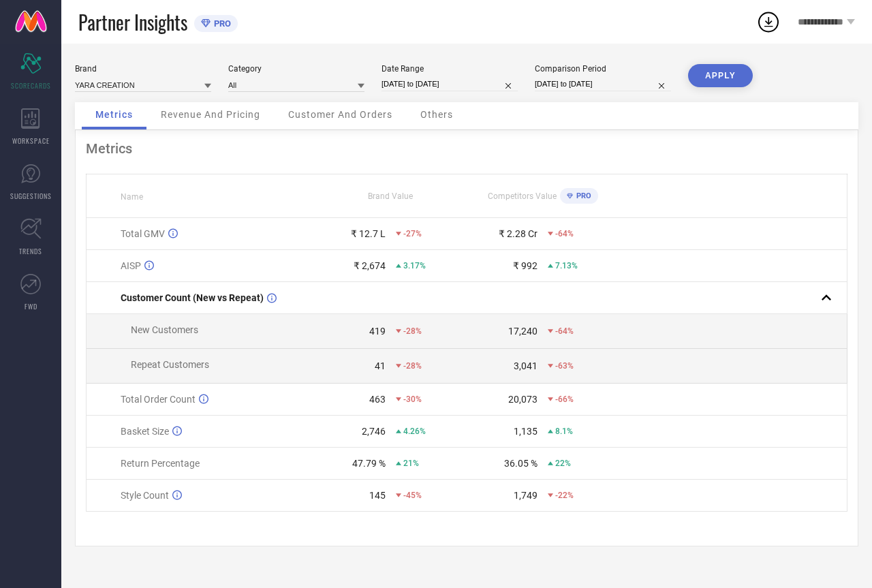 The height and width of the screenshot is (588, 872). What do you see at coordinates (522, 196) in the screenshot?
I see `span: Competitors Value` at bounding box center [522, 196].